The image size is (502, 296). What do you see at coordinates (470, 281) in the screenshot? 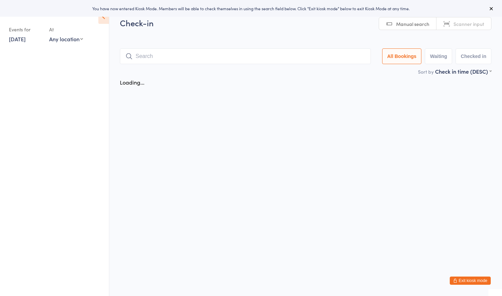
I see `button: Exit kiosk mode` at bounding box center [470, 281].